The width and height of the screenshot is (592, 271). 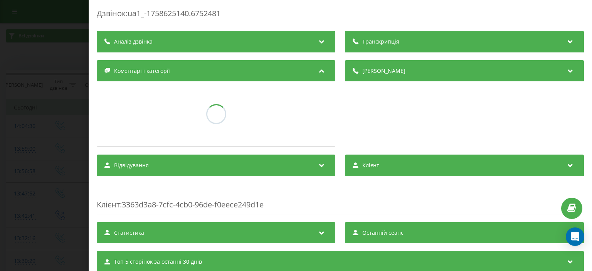 I want to click on span: Аналіз дзвінка, so click(x=133, y=42).